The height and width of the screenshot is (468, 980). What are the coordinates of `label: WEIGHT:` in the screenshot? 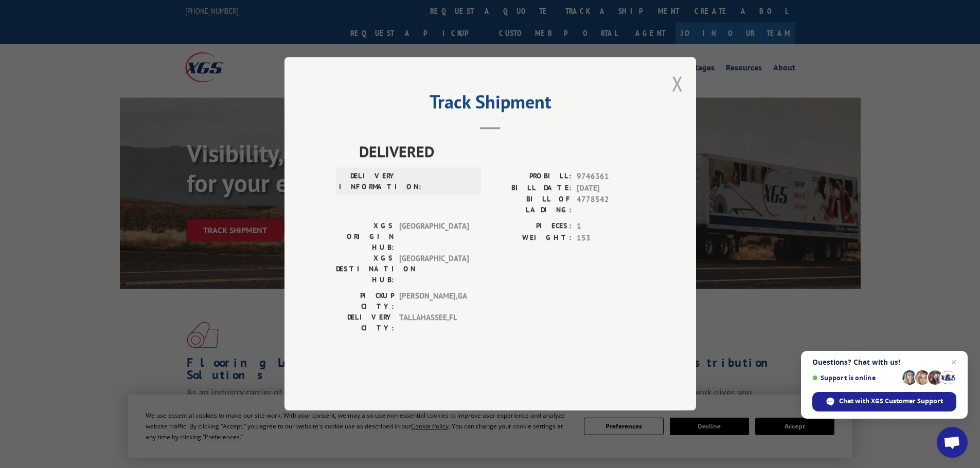 It's located at (531, 238).